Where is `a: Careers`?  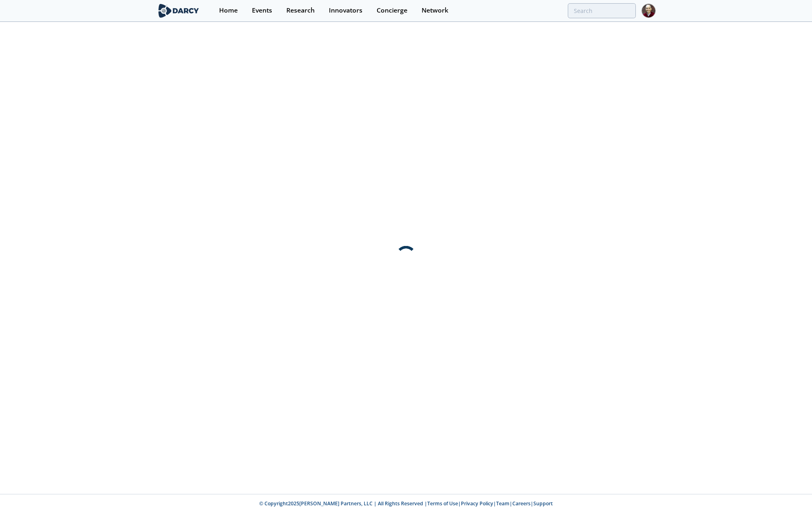 a: Careers is located at coordinates (521, 504).